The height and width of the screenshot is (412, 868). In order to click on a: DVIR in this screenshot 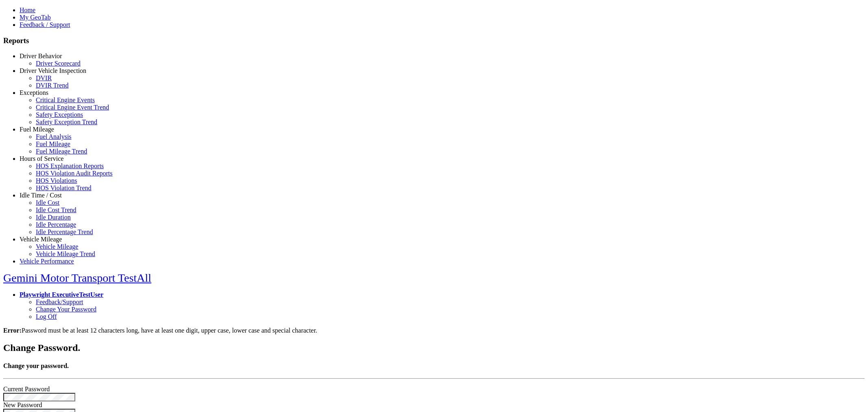, I will do `click(44, 78)`.